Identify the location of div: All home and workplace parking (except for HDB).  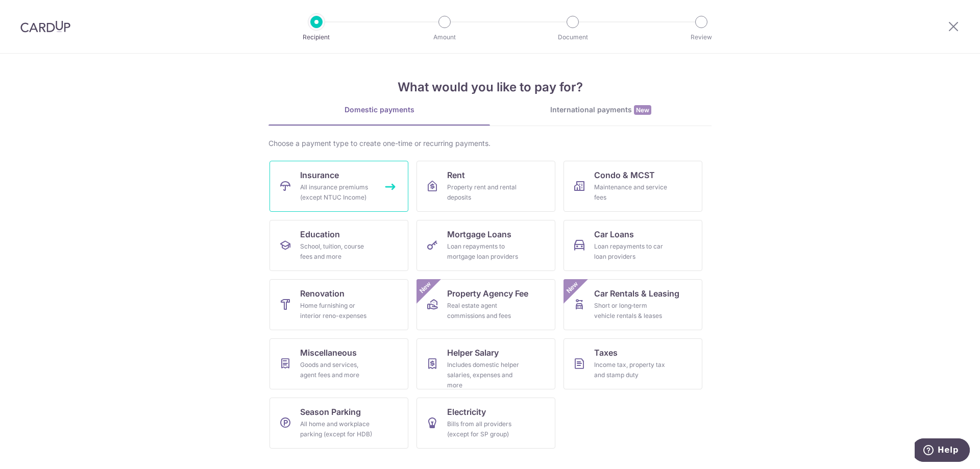
(337, 429).